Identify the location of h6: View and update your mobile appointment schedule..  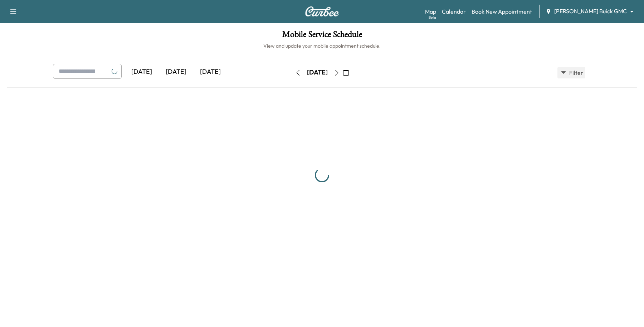
(322, 46).